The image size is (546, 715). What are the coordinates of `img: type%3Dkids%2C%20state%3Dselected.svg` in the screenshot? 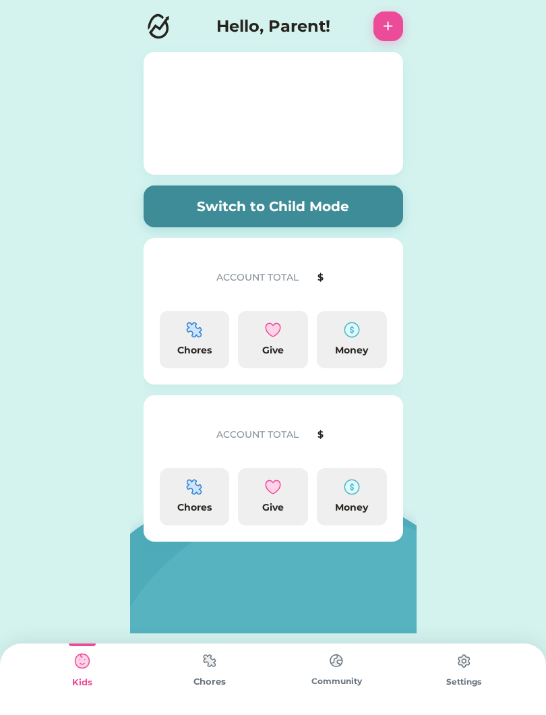 It's located at (82, 661).